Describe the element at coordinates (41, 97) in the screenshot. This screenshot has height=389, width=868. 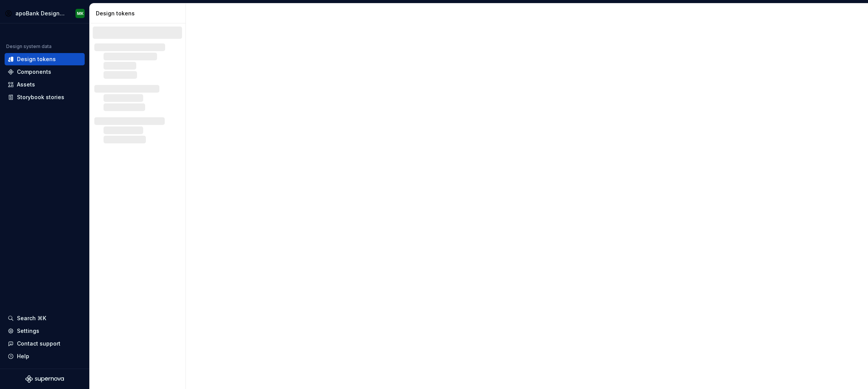
I see `div: Storybook stories` at that location.